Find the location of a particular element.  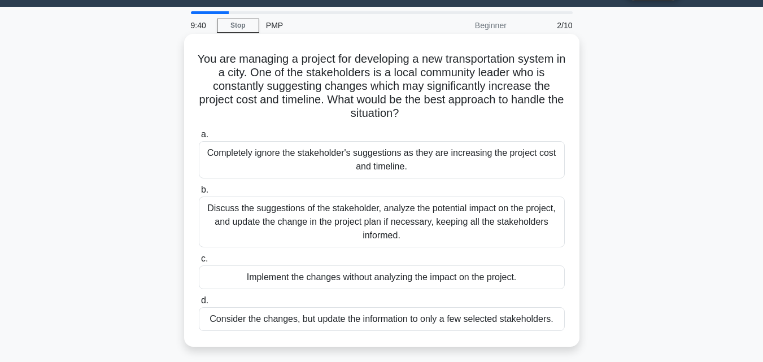

div: 2/10 is located at coordinates (546, 25).